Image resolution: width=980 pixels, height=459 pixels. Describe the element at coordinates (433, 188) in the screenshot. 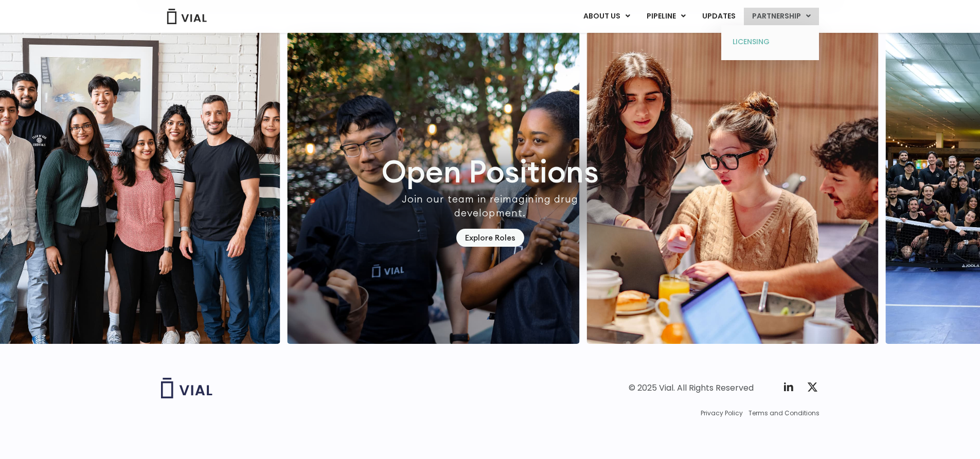

I see `div: 1 / 7` at that location.